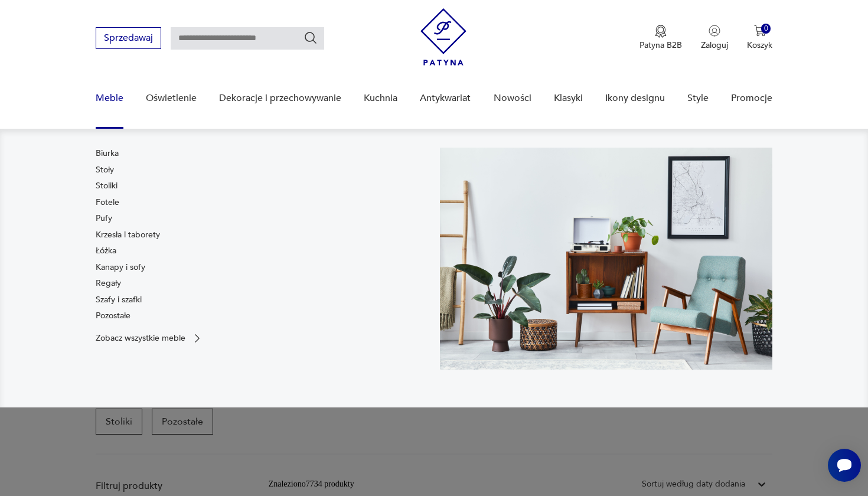 This screenshot has width=868, height=496. Describe the element at coordinates (660, 31) in the screenshot. I see `img: Ikona medalu` at that location.